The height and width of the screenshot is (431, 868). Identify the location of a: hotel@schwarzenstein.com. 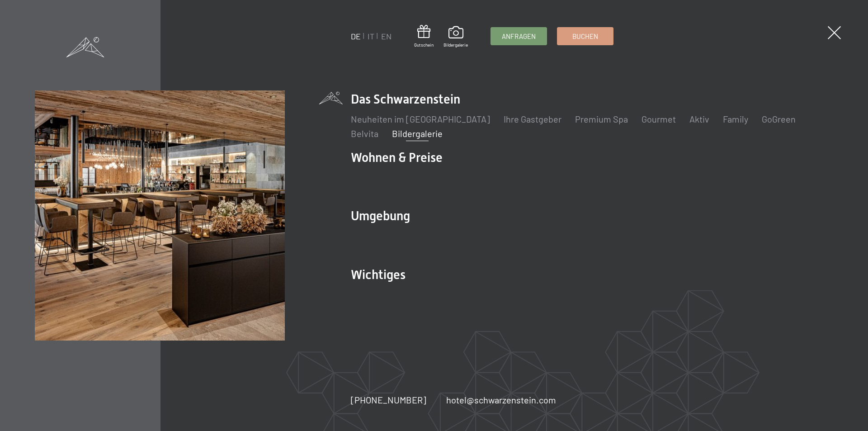
(501, 400).